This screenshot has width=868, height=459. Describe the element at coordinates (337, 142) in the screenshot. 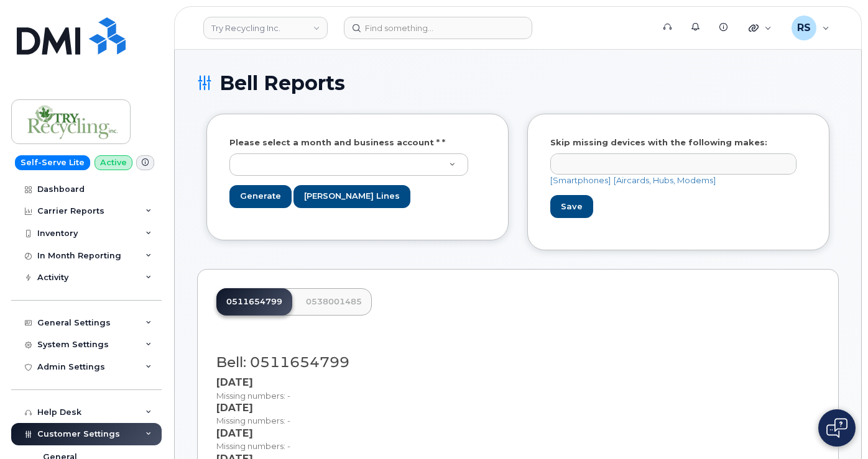

I see `label: Please select a month and business account * *` at that location.